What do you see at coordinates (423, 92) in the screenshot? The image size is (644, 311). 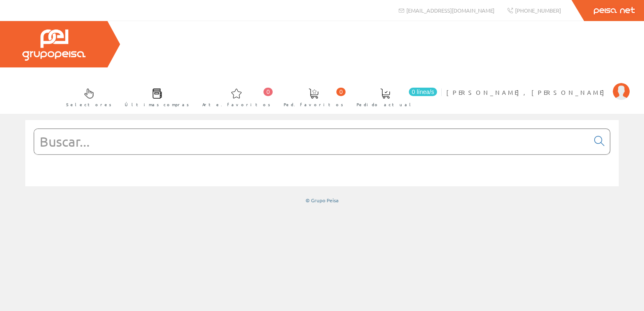 I see `span: 0 línea/s` at bounding box center [423, 92].